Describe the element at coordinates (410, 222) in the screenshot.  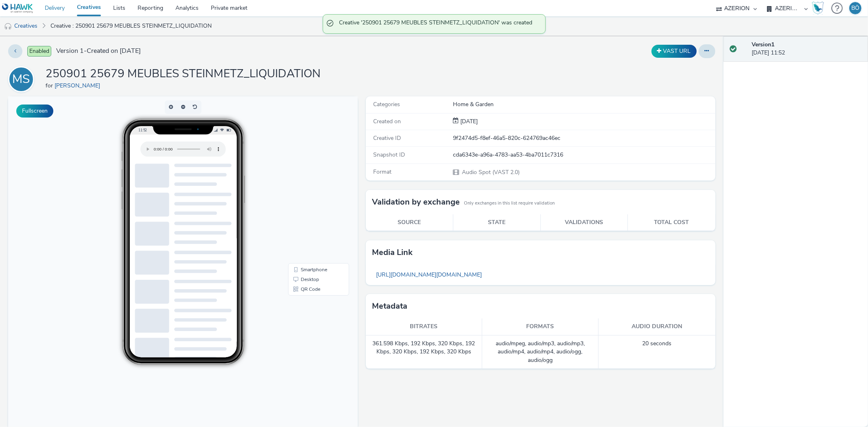
I see `th: Source` at that location.